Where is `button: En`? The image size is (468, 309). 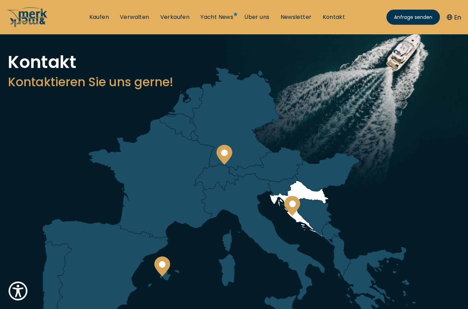
button: En is located at coordinates (454, 17).